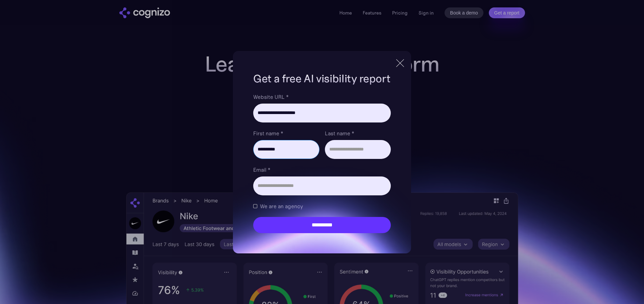  What do you see at coordinates (322, 97) in the screenshot?
I see `label: Website URL *` at bounding box center [322, 97].